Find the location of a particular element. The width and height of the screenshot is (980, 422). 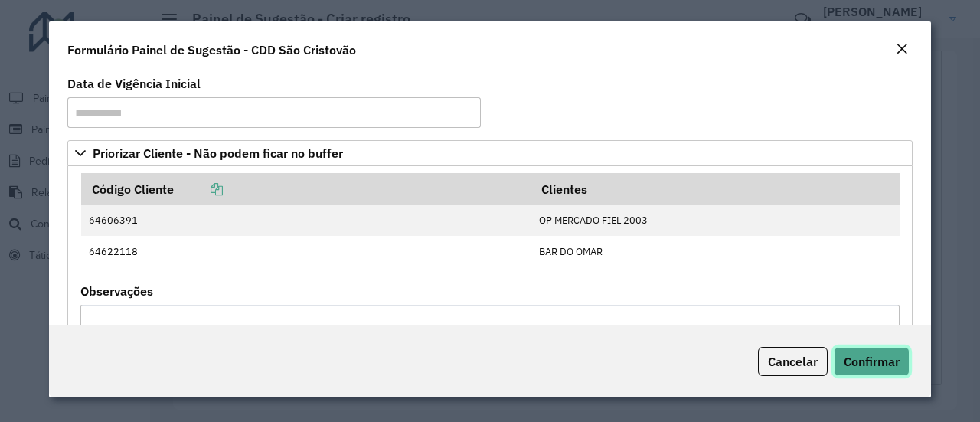

button: Close is located at coordinates (902, 49).